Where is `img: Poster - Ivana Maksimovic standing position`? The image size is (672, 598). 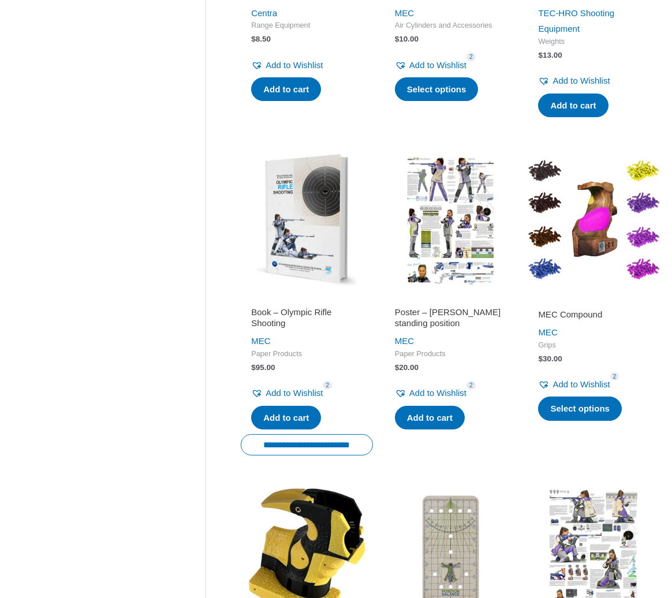
img: Poster - Ivana Maksimovic standing position is located at coordinates (450, 219).